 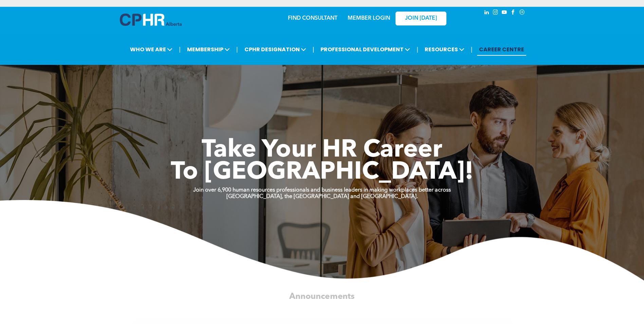 I want to click on a: CAREER CENTRE, so click(x=502, y=49).